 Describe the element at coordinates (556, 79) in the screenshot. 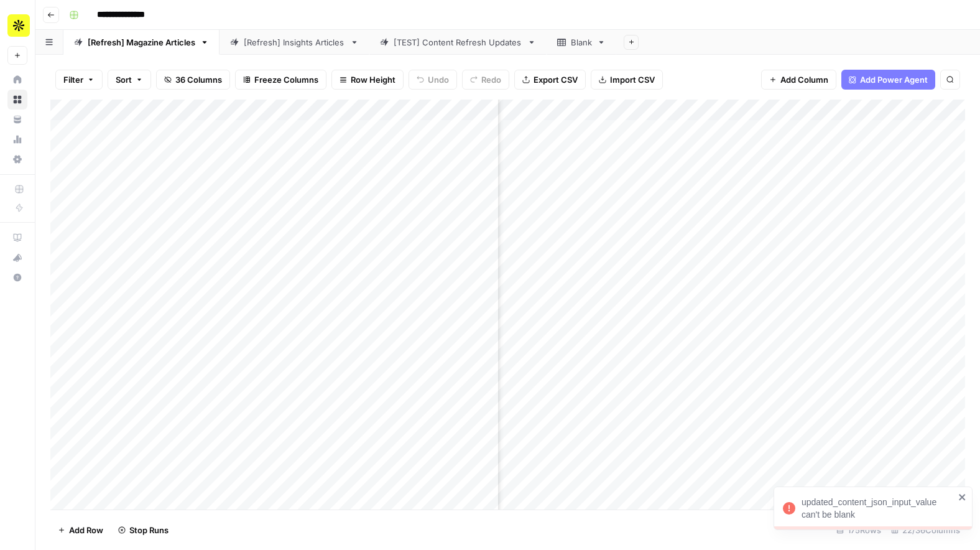

I see `span: Export CSV` at that location.